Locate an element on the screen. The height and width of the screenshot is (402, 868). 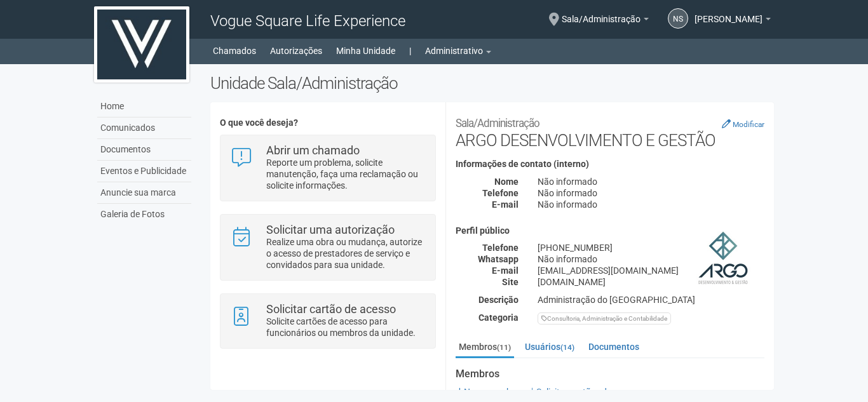
strong: Categoria is located at coordinates (498, 317).